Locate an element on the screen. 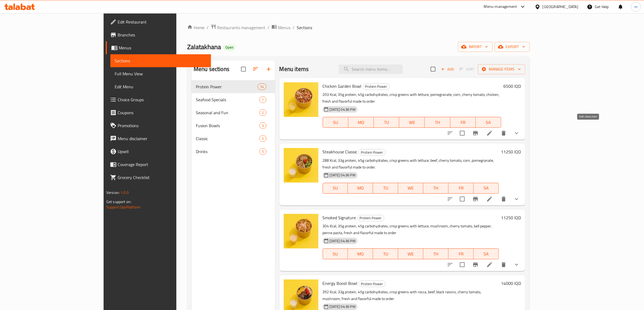 The height and width of the screenshot is (310, 644). span: Seasonal and Fun is located at coordinates (227, 113).